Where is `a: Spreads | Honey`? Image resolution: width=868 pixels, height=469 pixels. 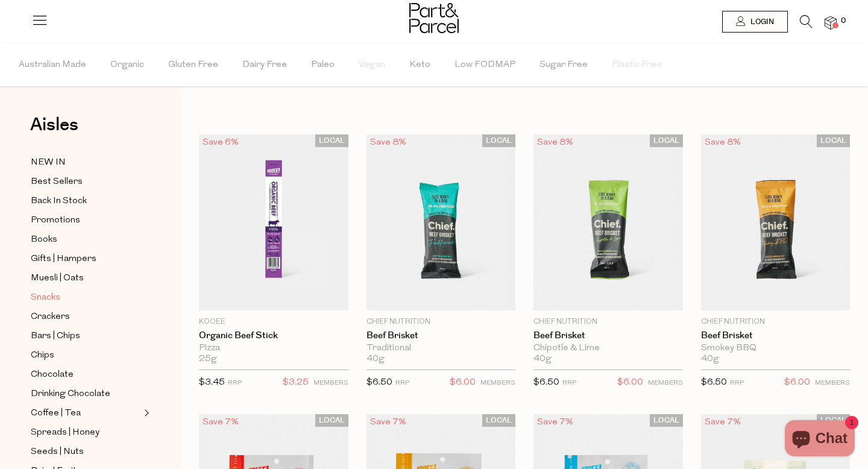 a: Spreads | Honey is located at coordinates (85, 432).